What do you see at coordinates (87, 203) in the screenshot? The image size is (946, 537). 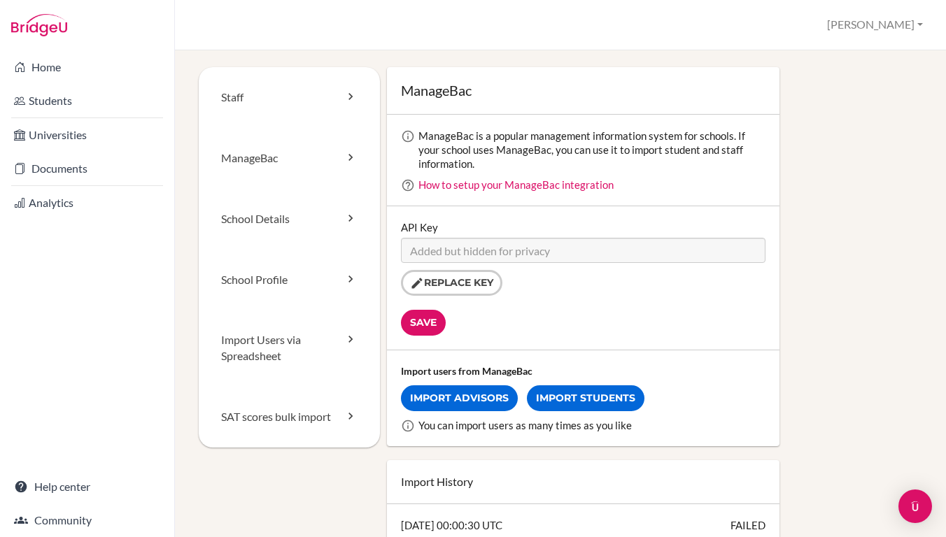 I see `a: Analytics` at bounding box center [87, 203].